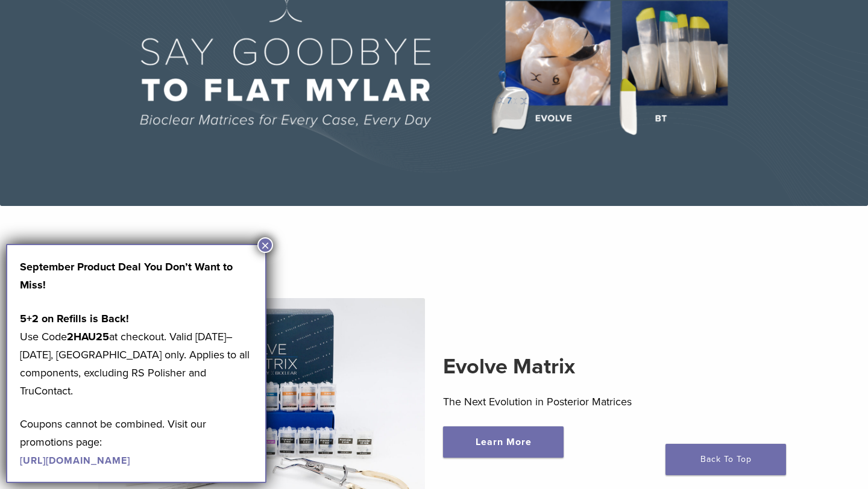  Describe the element at coordinates (726, 460) in the screenshot. I see `a: Back To Top` at that location.